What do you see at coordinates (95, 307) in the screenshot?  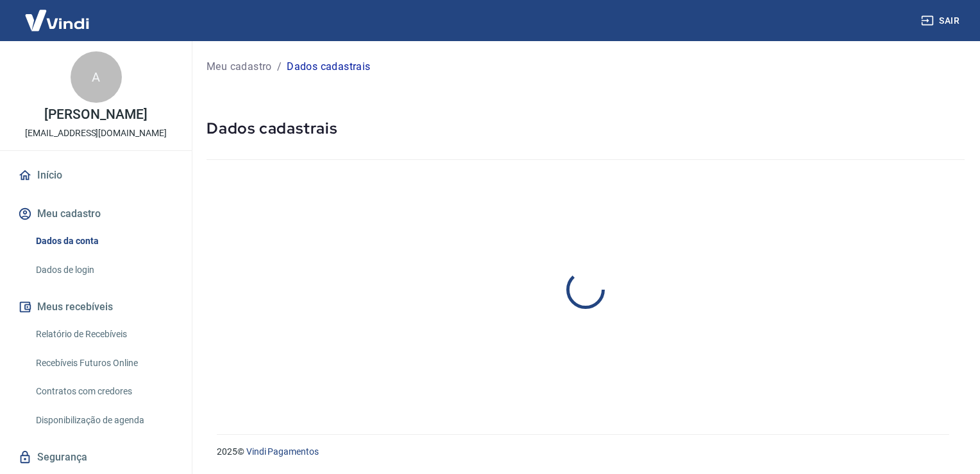 I see `button: Meus recebíveis` at bounding box center [95, 307].